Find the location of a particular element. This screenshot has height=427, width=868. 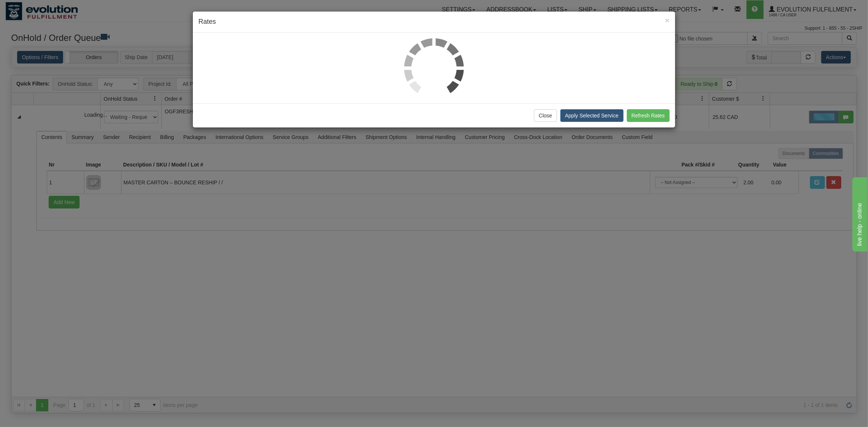

div: live help - online is located at coordinates (37, 9).